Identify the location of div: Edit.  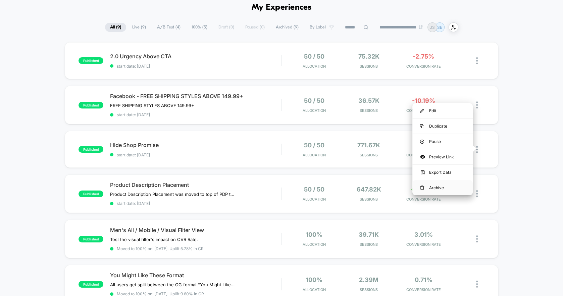
(442, 111).